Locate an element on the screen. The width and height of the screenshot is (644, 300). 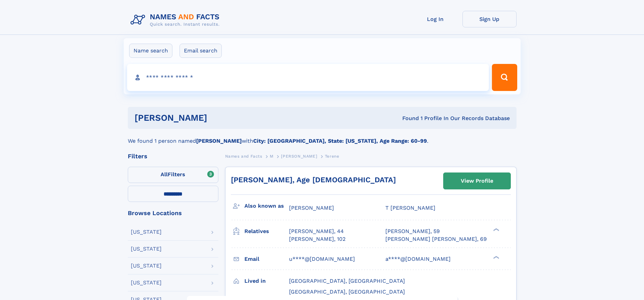
div: Found 1 Profile In Our Records Database is located at coordinates (407, 118).